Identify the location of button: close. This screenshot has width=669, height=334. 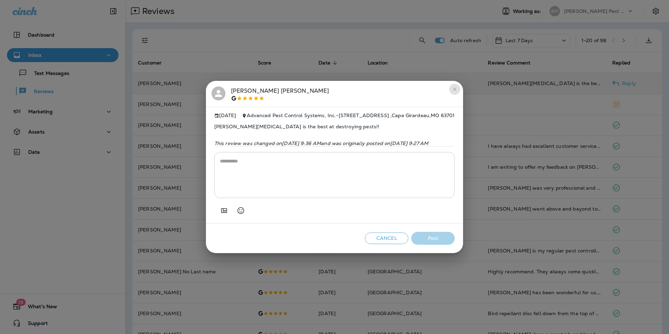
(455, 89).